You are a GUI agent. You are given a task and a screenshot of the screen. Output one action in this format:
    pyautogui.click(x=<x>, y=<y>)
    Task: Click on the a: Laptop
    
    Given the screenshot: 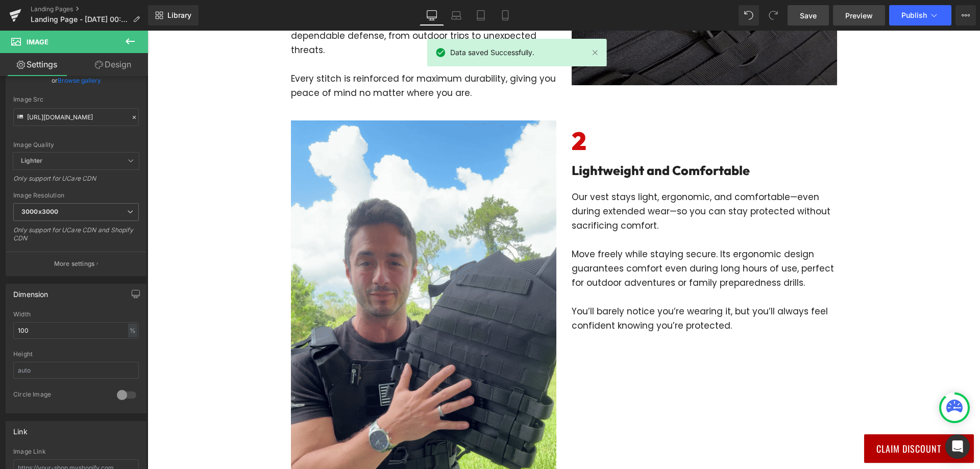 What is the action you would take?
    pyautogui.click(x=456, y=15)
    